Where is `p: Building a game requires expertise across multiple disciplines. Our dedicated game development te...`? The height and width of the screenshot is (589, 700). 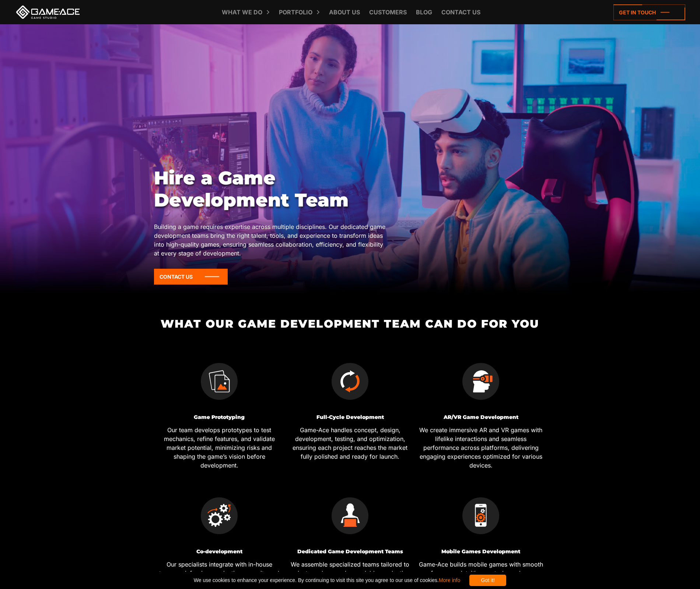 p: Building a game requires expertise across multiple disciplines. Our dedicated game development te... is located at coordinates (271, 240).